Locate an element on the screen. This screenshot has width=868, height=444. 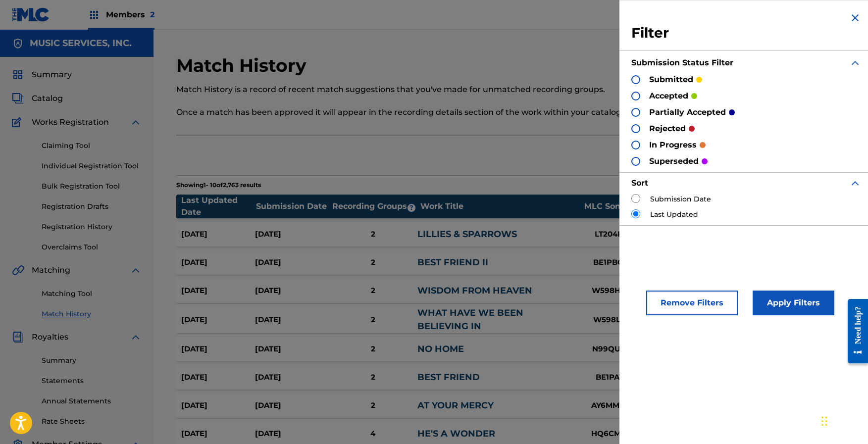
p: superseded is located at coordinates (674, 161).